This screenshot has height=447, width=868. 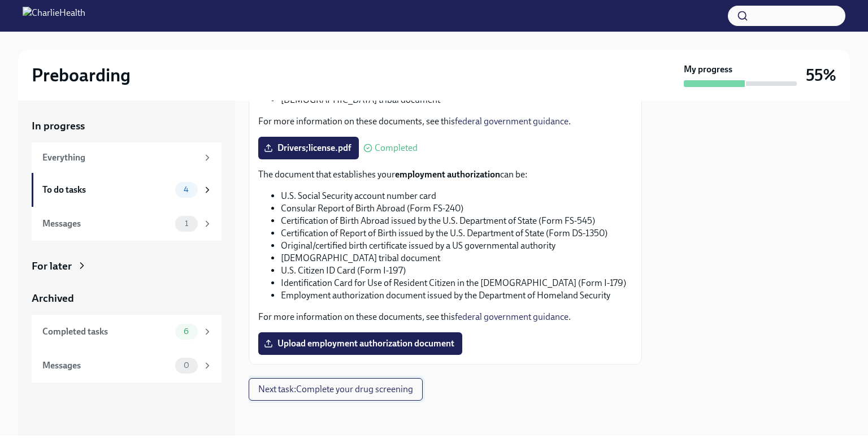 I want to click on img: CharlieHealth, so click(x=53, y=16).